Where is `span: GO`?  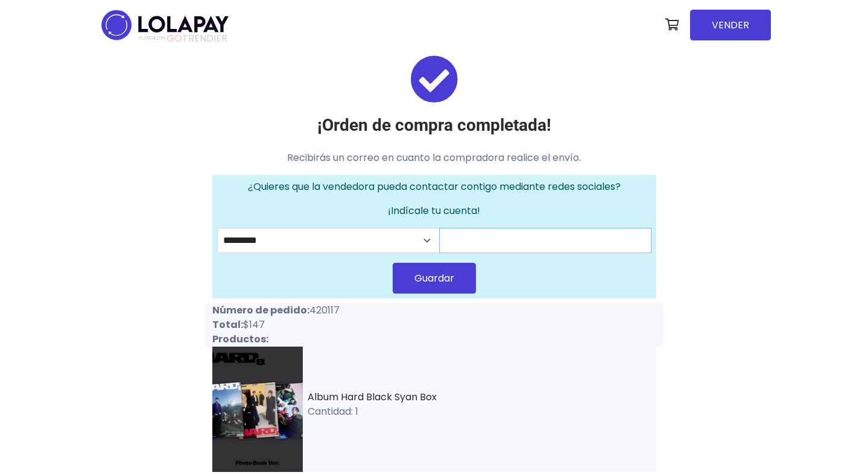
span: GO is located at coordinates (175, 38).